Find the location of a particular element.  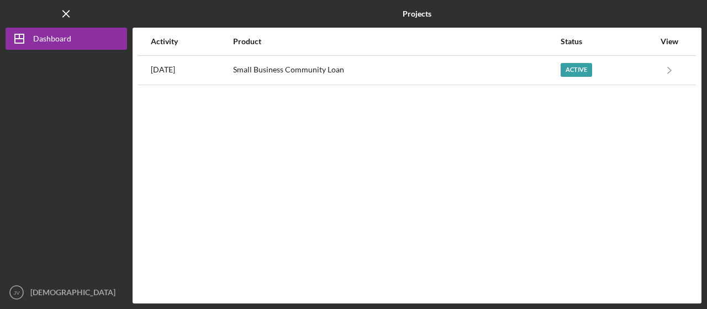

div: Activity is located at coordinates (191, 41).